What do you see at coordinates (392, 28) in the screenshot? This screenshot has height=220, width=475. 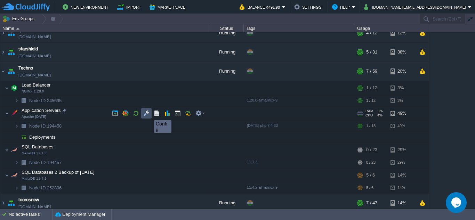 I see `div: Usage` at bounding box center [392, 28].